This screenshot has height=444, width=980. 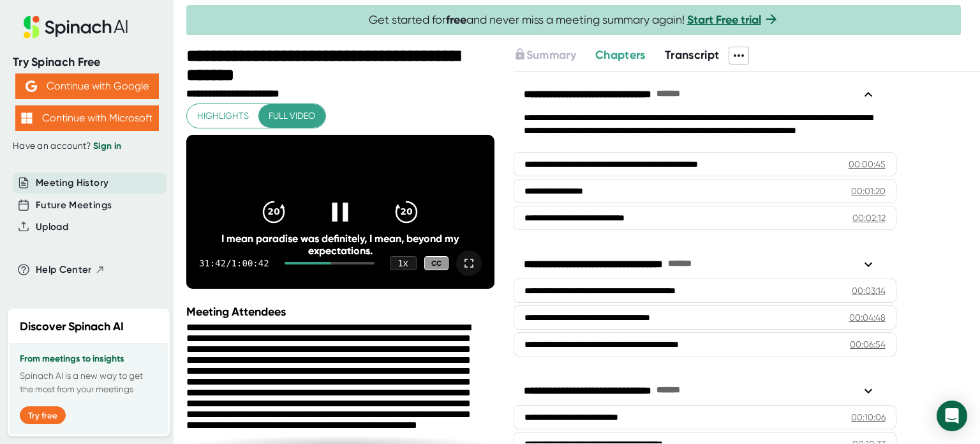 What do you see at coordinates (868, 344) in the screenshot?
I see `div: 00:06:54` at bounding box center [868, 344].